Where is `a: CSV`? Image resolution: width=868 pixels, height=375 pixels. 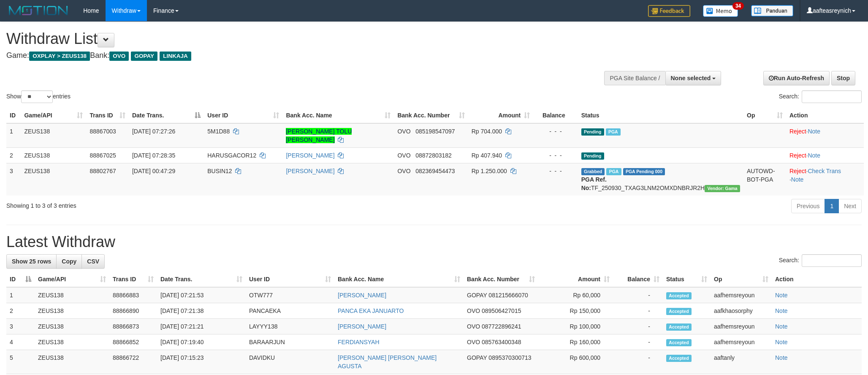
a: CSV is located at coordinates (93, 261).